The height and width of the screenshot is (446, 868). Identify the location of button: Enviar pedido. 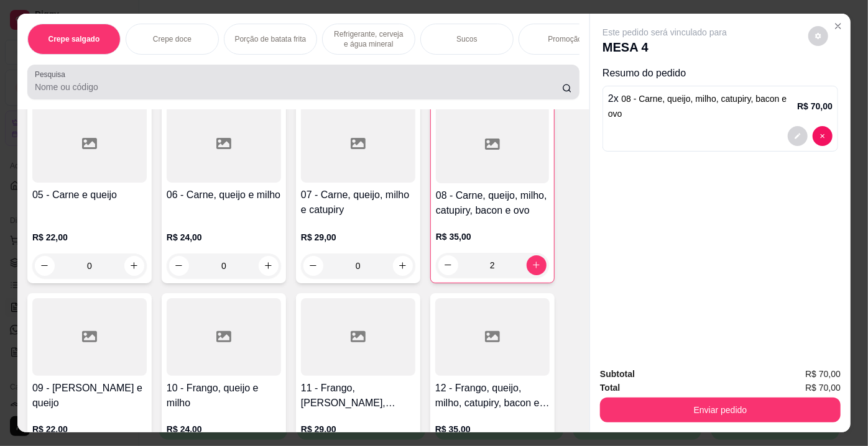
(720, 410).